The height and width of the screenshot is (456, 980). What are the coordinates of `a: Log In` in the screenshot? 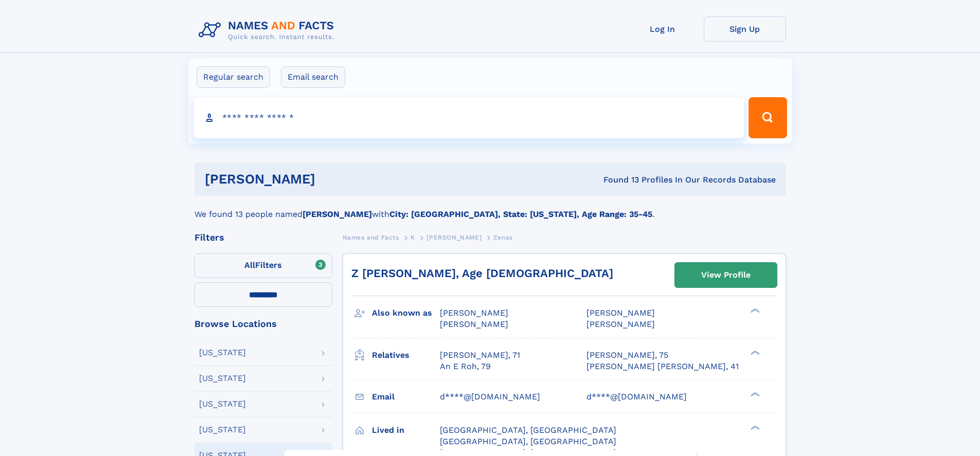 It's located at (662, 29).